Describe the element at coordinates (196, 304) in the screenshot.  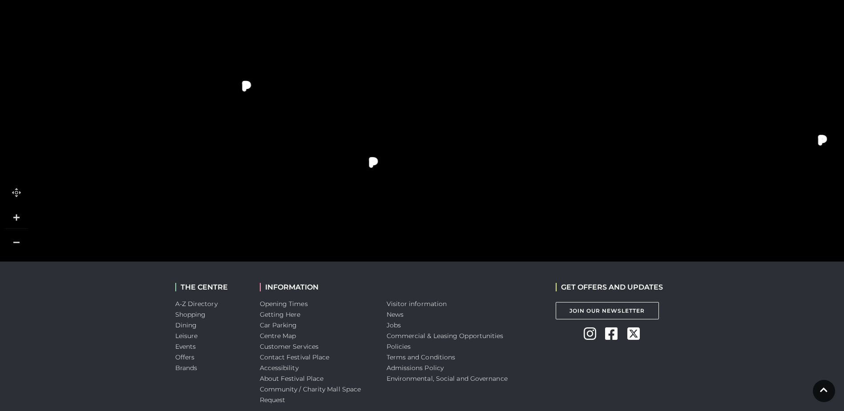
I see `a: A-Z Directory` at that location.